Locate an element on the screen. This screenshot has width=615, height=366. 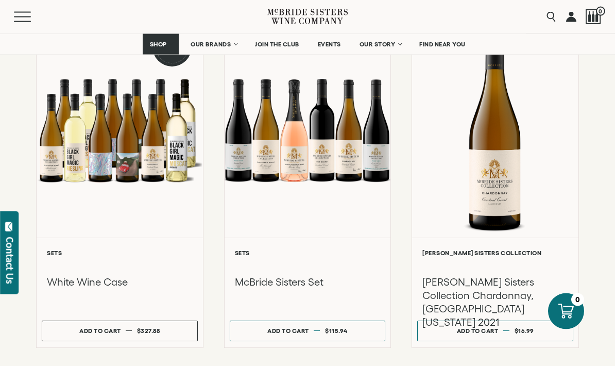
a: JOIN THE CLUB is located at coordinates (277, 44).